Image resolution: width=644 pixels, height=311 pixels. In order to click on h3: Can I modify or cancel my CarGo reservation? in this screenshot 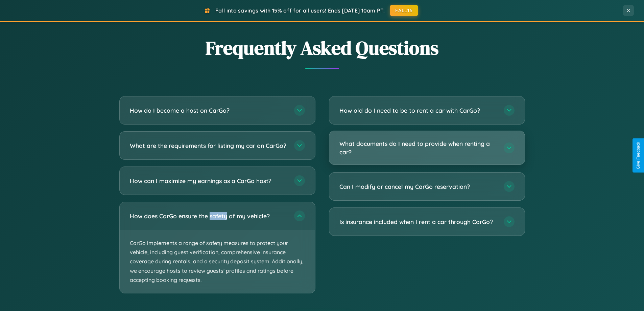, I will do `click(418, 187)`.